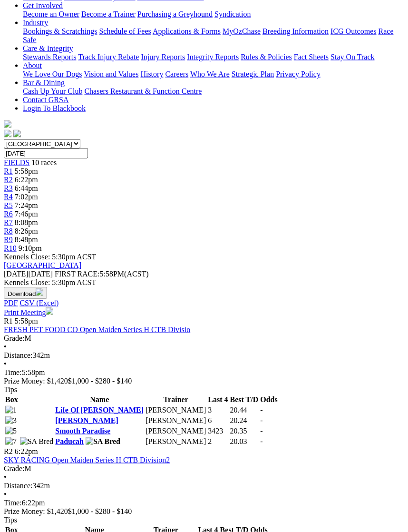 The image size is (408, 532). What do you see at coordinates (8, 222) in the screenshot?
I see `span: R7` at bounding box center [8, 222].